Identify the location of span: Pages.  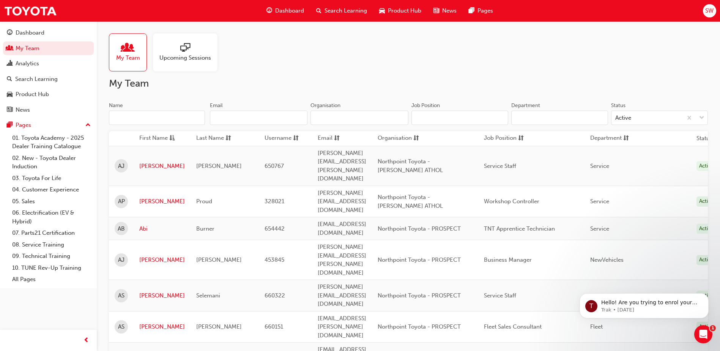
(485, 11).